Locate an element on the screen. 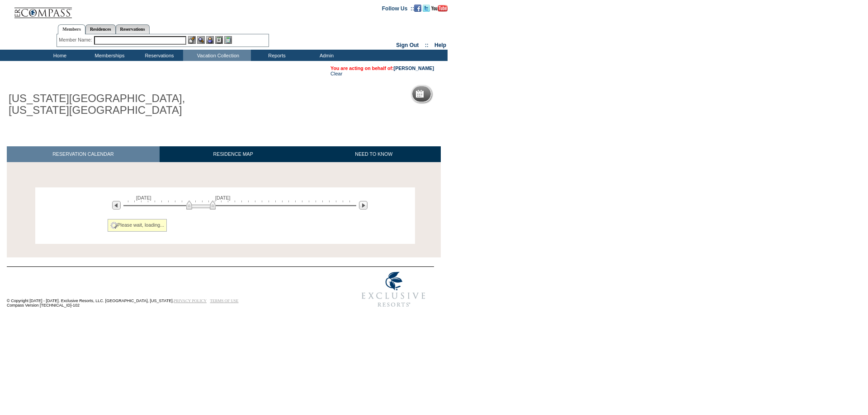 The image size is (868, 415). img: Previous is located at coordinates (116, 206).